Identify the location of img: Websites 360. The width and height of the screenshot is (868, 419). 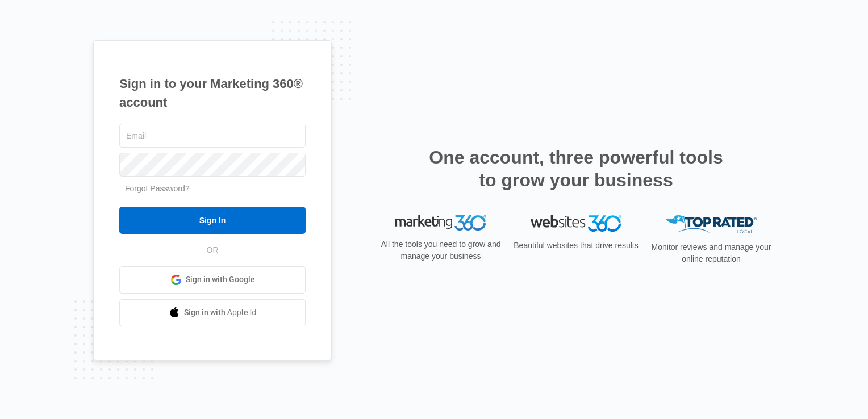
(576, 224).